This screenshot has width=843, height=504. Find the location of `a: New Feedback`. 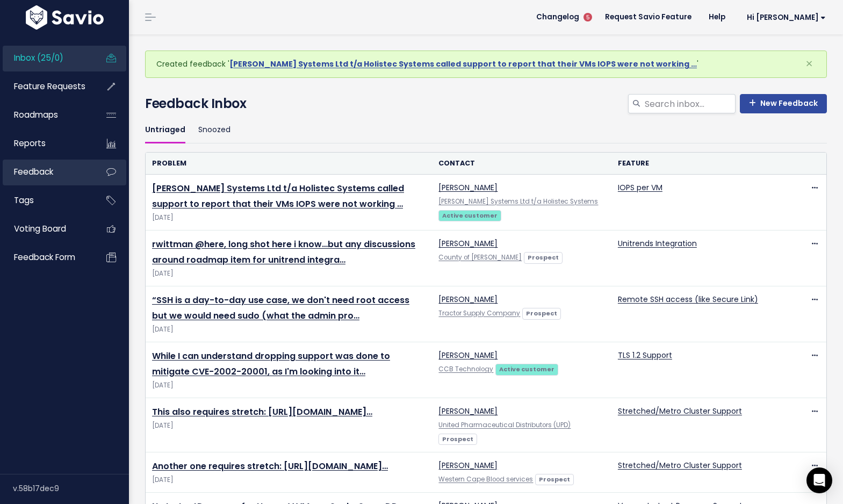

a: New Feedback is located at coordinates (784, 104).